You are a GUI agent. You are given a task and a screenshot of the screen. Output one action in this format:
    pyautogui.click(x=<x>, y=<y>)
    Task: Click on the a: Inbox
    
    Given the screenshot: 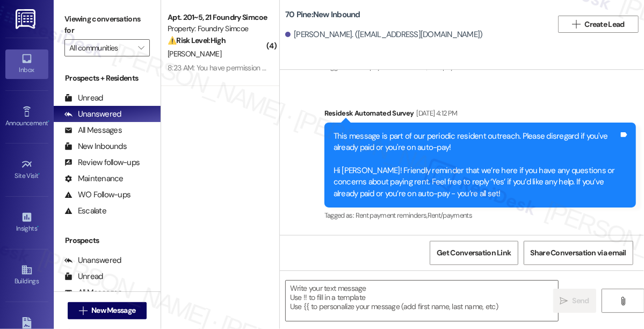 What is the action you would take?
    pyautogui.click(x=27, y=64)
    